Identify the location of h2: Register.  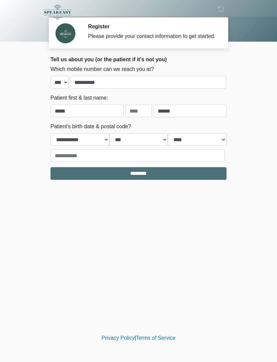
(152, 26).